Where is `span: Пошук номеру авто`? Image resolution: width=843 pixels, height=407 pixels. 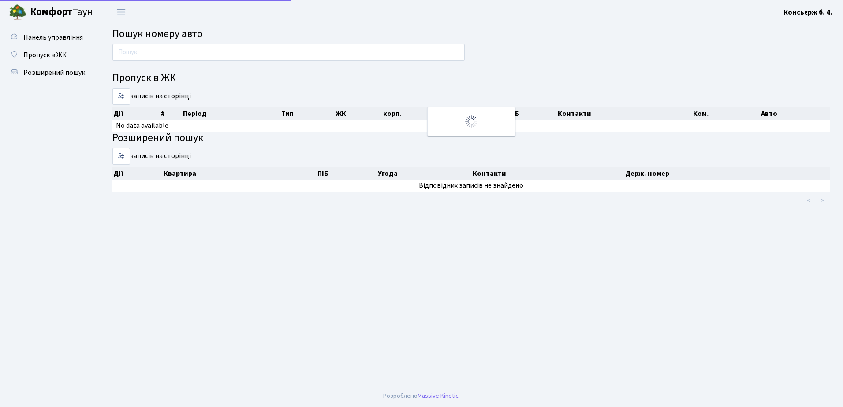 span: Пошук номеру авто is located at coordinates (157, 34).